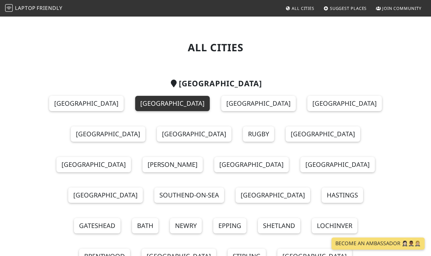 The height and width of the screenshot is (256, 431). What do you see at coordinates (342, 195) in the screenshot?
I see `a: Hastings` at bounding box center [342, 195].